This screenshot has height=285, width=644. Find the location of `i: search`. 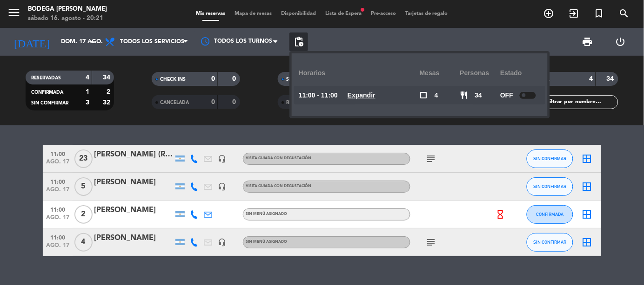

i: search is located at coordinates (624, 13).